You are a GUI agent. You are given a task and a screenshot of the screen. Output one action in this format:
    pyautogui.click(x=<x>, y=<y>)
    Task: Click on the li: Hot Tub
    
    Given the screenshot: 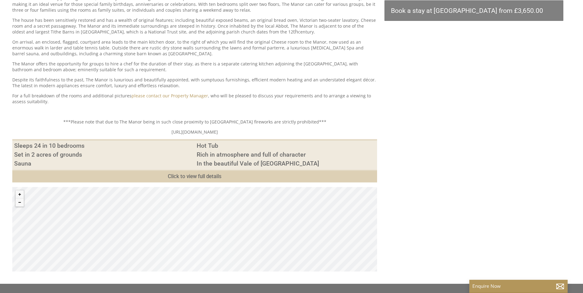 What is the action you would take?
    pyautogui.click(x=286, y=146)
    